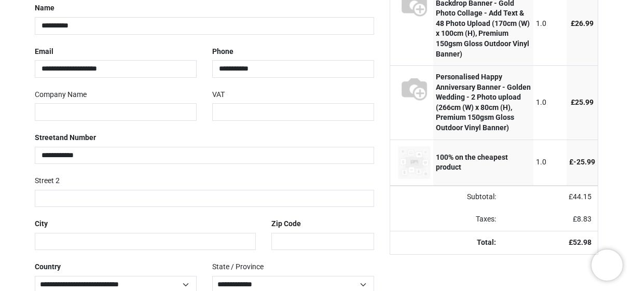  Describe the element at coordinates (414, 162) in the screenshot. I see `img: 100% on the cheapest product` at that location.